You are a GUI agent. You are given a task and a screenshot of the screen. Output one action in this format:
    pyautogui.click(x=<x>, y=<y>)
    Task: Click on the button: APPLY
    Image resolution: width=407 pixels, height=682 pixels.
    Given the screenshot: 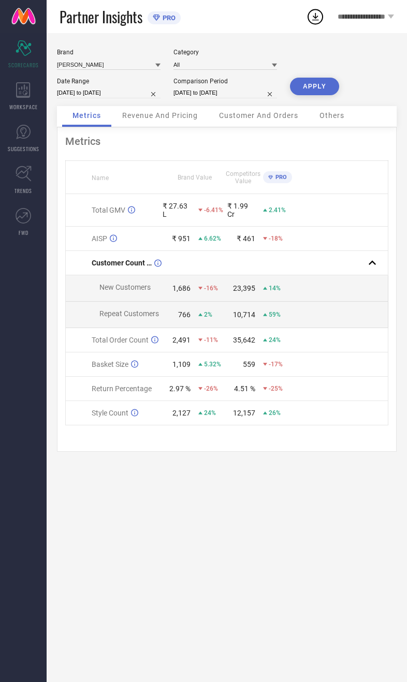 What is the action you would take?
    pyautogui.click(x=314, y=86)
    